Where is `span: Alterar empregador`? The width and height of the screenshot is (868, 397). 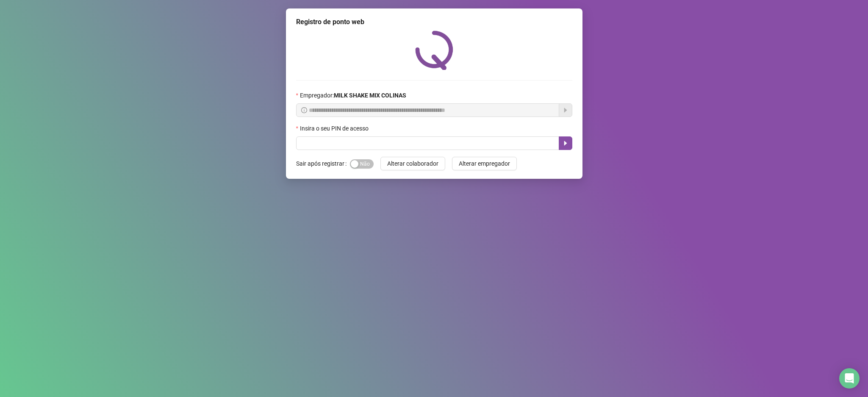
span: Alterar empregador is located at coordinates (484, 163).